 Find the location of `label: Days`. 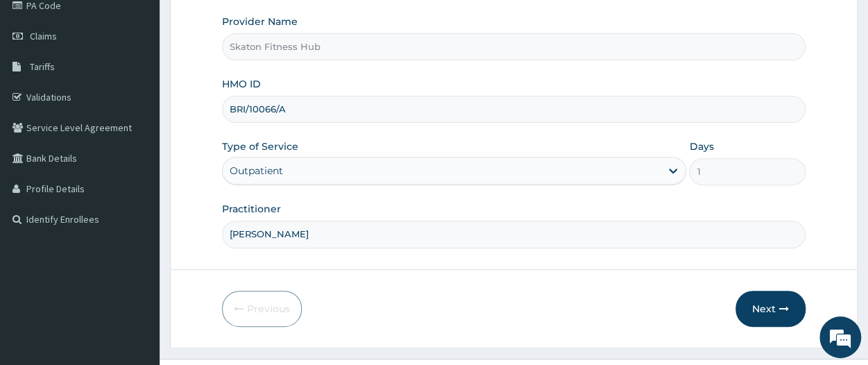

label: Days is located at coordinates (700, 146).